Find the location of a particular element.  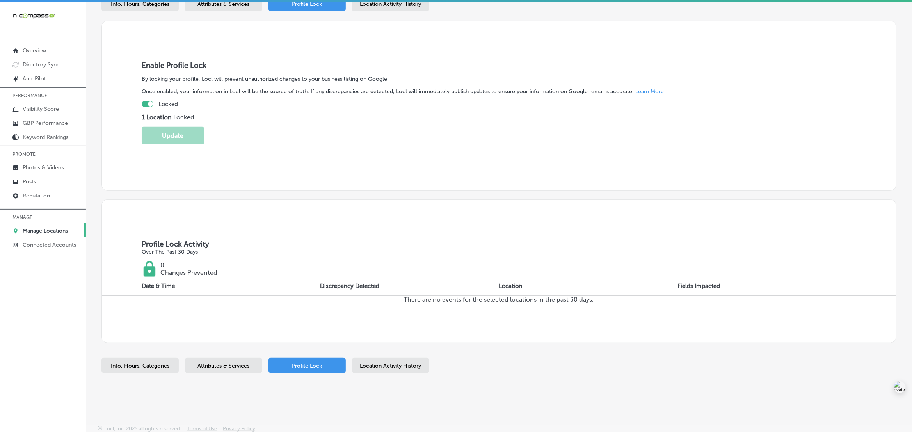

a: Learn More is located at coordinates (649, 91).